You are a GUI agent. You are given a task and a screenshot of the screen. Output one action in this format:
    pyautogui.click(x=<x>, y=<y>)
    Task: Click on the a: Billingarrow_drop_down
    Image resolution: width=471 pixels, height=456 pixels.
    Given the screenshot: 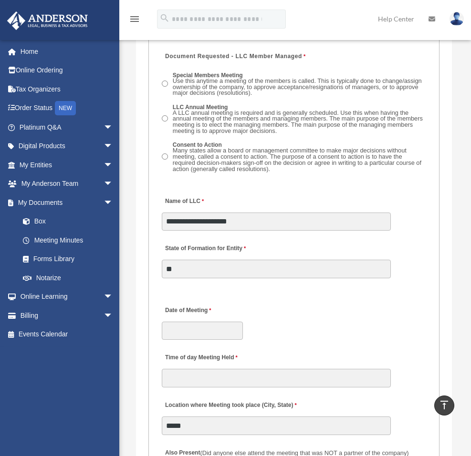 What is the action you would take?
    pyautogui.click(x=67, y=316)
    